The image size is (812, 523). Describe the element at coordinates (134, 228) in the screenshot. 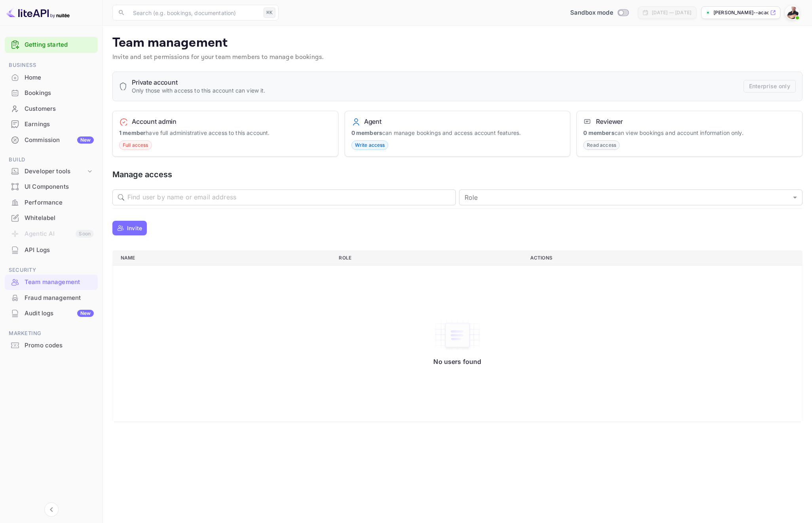

I see `p: Invite` at that location.